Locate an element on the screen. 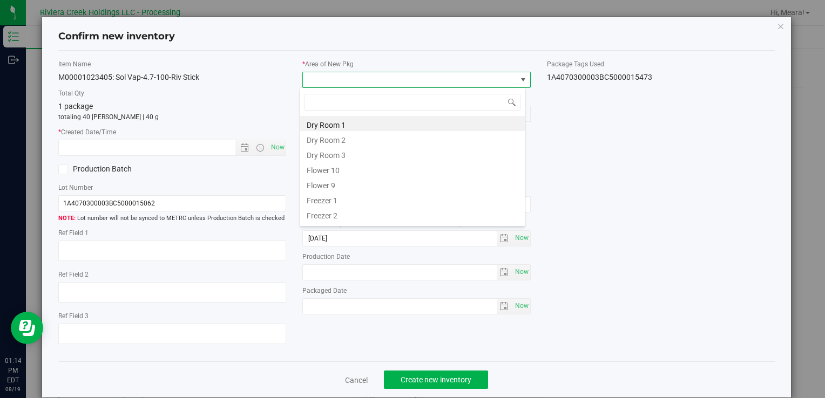  label: Area of New Pkg is located at coordinates (416, 64).